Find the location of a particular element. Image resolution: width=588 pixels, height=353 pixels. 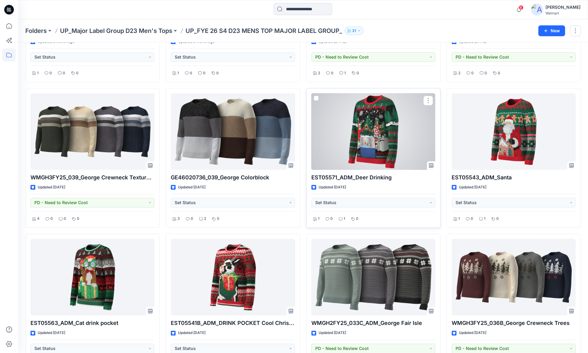

p: WMGH3FY25_039_George Crewneck Textured Stripe is located at coordinates (92, 177).